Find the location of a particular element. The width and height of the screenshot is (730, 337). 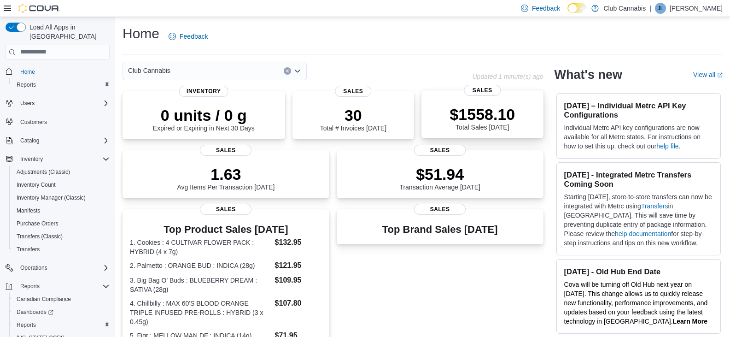

span: Operations is located at coordinates (63, 268).